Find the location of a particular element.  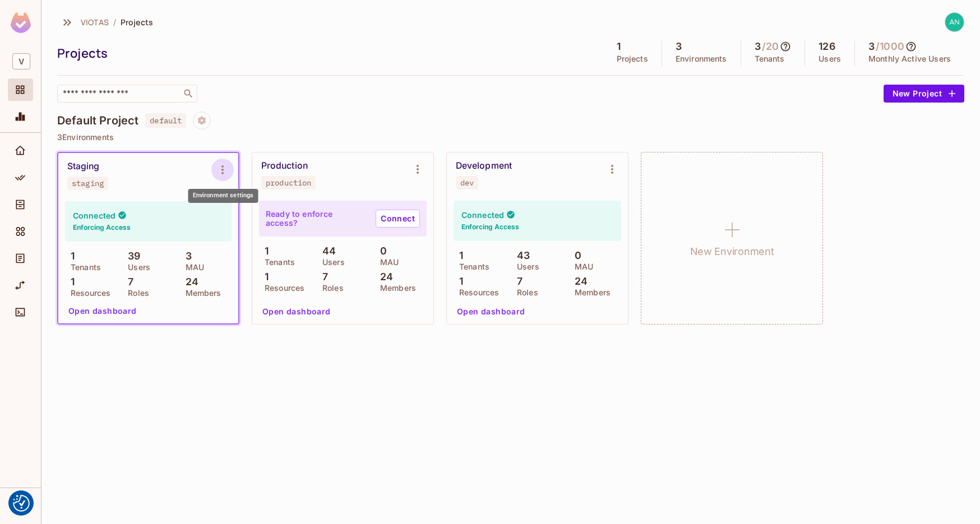

span: VIOTAS is located at coordinates (95, 22).